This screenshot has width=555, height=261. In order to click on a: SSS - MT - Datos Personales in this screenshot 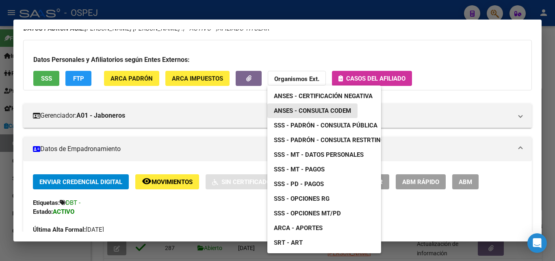, I will do `click(319, 154)`.